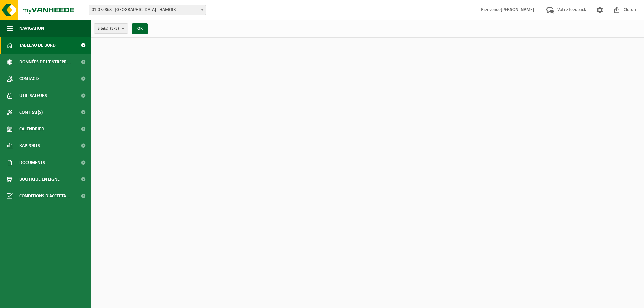 Image resolution: width=644 pixels, height=308 pixels. What do you see at coordinates (38, 45) in the screenshot?
I see `span: Tableau de bord` at bounding box center [38, 45].